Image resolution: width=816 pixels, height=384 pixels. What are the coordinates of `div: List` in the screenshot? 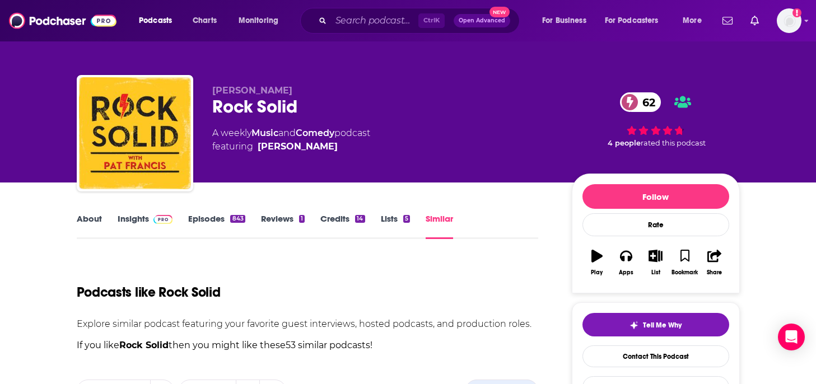 It's located at (656, 273).